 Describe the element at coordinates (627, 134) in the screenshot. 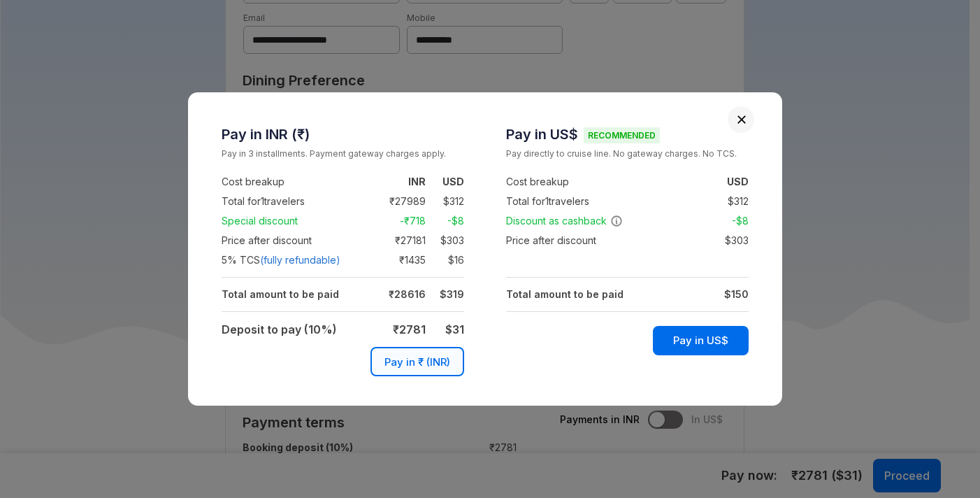

I see `h3: Pay in US$` at that location.